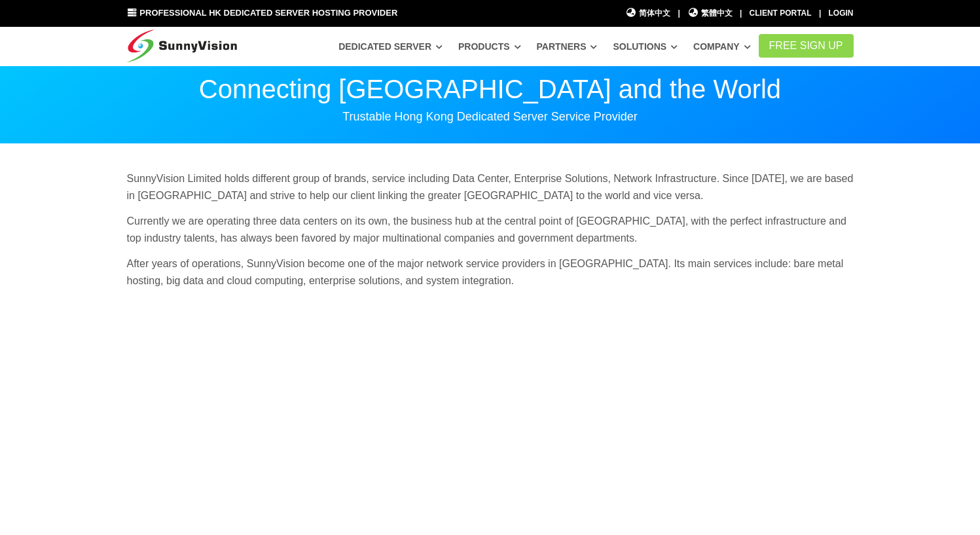  I want to click on a: Partners, so click(567, 46).